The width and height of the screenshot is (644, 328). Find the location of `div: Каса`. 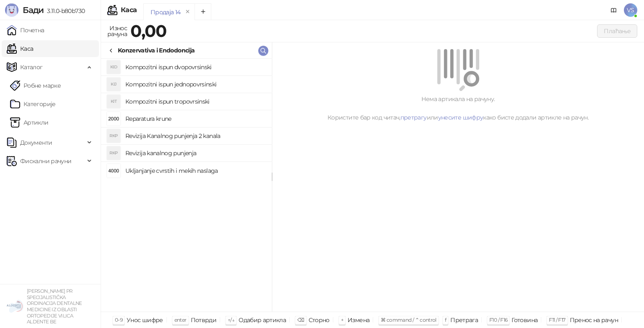

div: Каса is located at coordinates (128, 10).